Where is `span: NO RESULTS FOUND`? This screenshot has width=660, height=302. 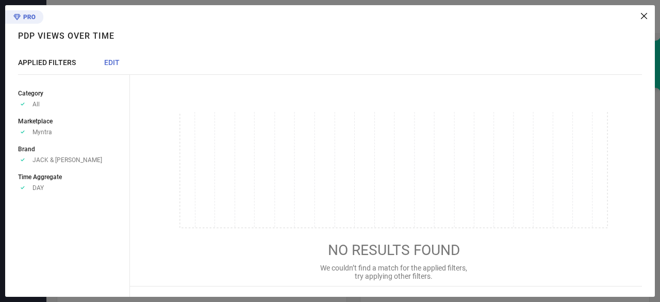
span: NO RESULTS FOUND is located at coordinates (394, 250).